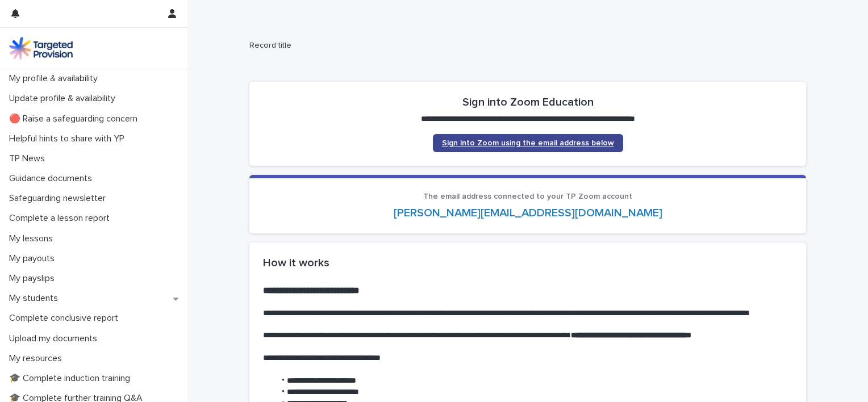  What do you see at coordinates (528, 143) in the screenshot?
I see `a: Sign into Zoom using the email address below` at bounding box center [528, 143].